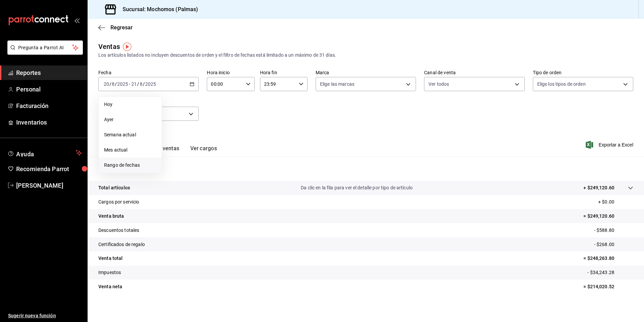 The image size is (644, 322). Describe the element at coordinates (231, 73) in the screenshot. I see `label: Hora inicio` at that location.